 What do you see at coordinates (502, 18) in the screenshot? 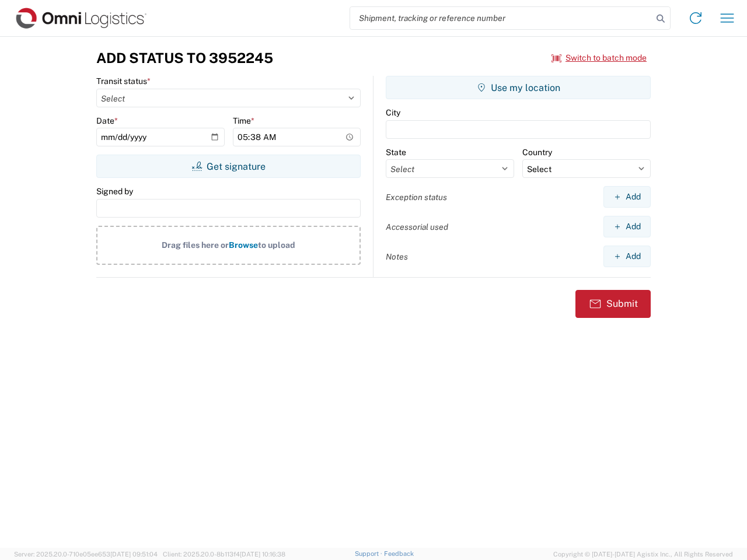
I see `input: Shipment, tracking or reference number` at bounding box center [502, 18].